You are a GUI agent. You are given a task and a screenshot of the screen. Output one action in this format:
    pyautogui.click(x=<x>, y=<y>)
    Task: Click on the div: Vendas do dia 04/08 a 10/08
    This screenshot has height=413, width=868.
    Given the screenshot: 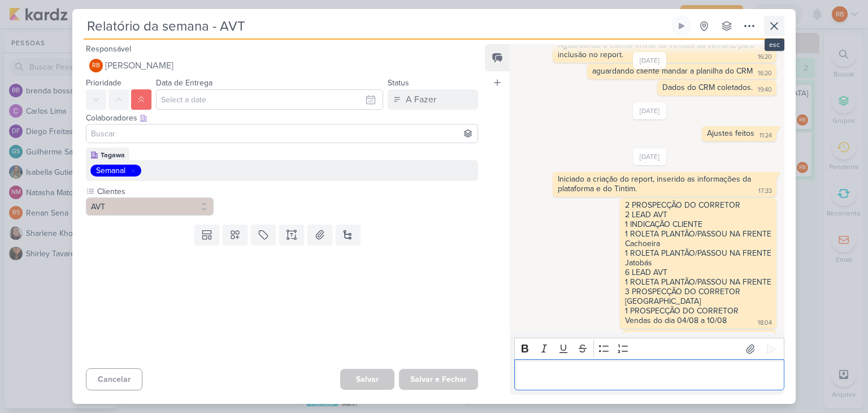 What is the action you would take?
    pyautogui.click(x=676, y=320)
    